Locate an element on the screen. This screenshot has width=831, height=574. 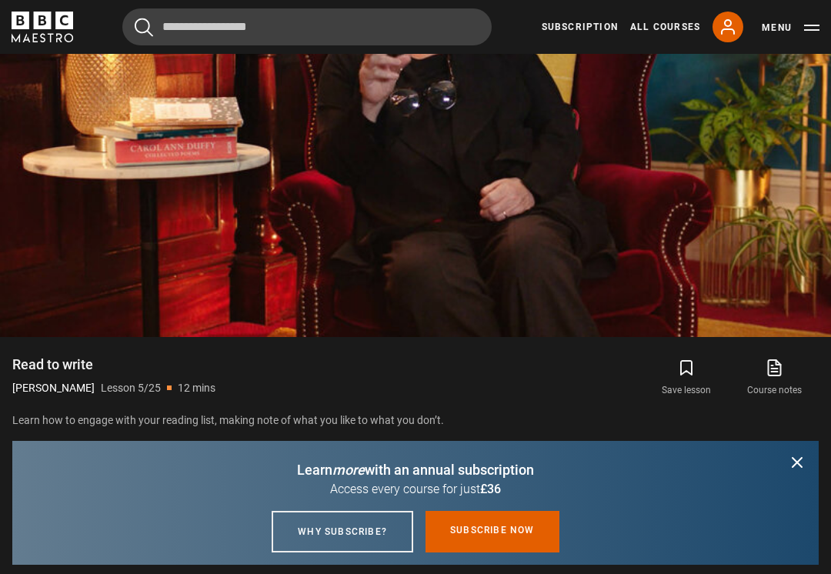
p: Lesson 5/25 is located at coordinates (131, 388).